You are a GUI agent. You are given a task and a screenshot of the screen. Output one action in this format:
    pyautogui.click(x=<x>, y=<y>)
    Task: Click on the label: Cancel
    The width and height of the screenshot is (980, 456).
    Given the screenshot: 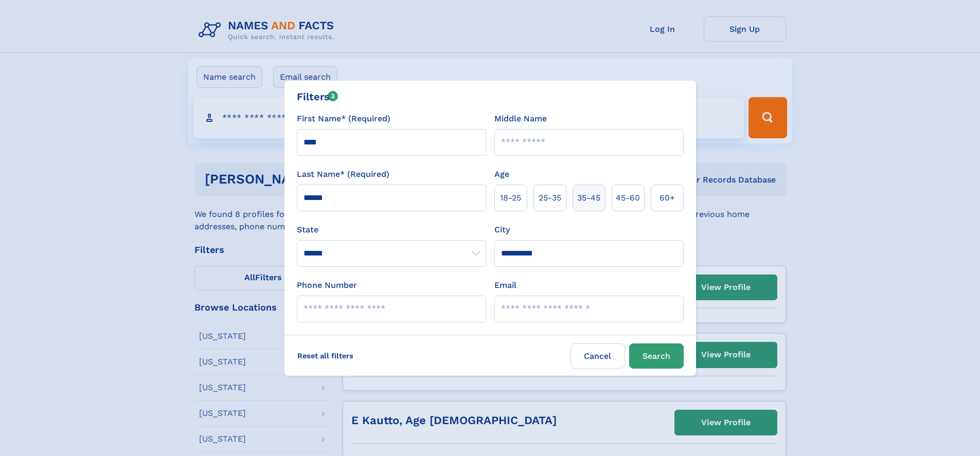 What is the action you would take?
    pyautogui.click(x=598, y=356)
    